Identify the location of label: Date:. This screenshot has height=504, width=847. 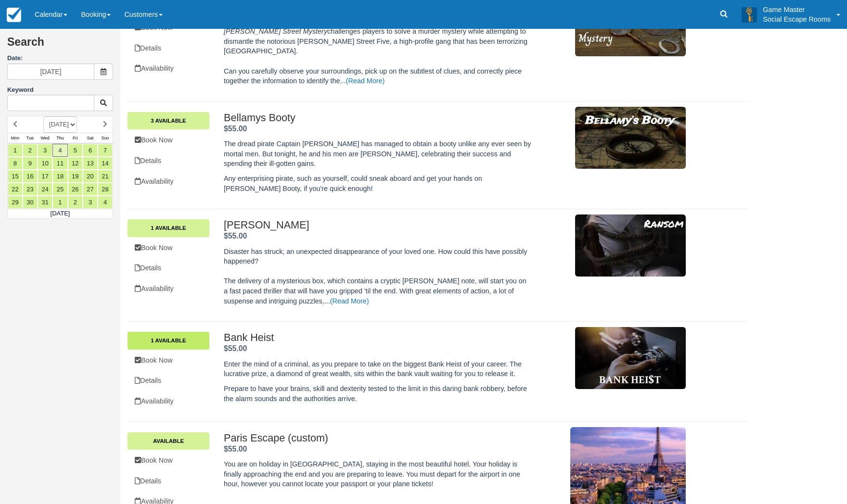
(60, 58).